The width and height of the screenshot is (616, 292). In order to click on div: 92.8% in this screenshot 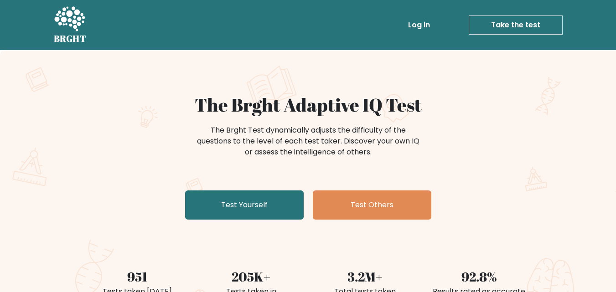, I will do `click(479, 277)`.